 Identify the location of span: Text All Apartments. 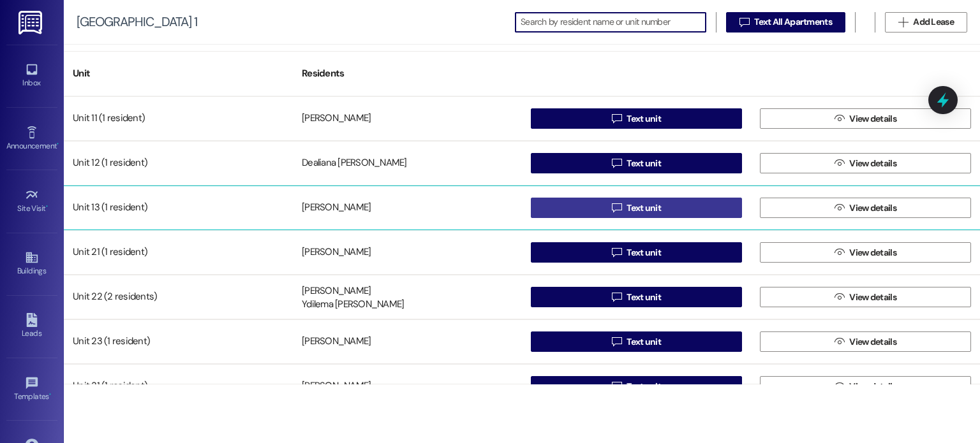
(793, 22).